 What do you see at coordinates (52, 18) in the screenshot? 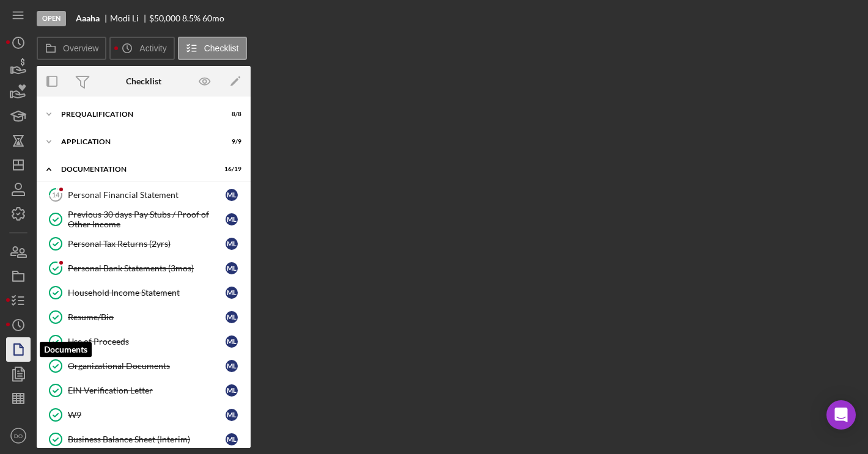
I see `div: Open` at bounding box center [52, 18].